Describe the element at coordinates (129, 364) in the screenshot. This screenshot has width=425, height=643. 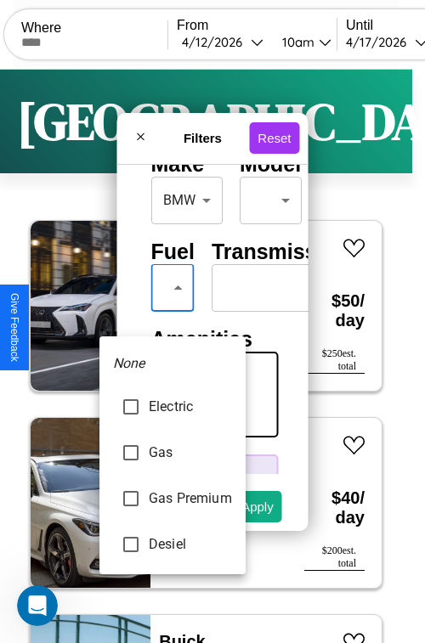
I see `em: None` at that location.